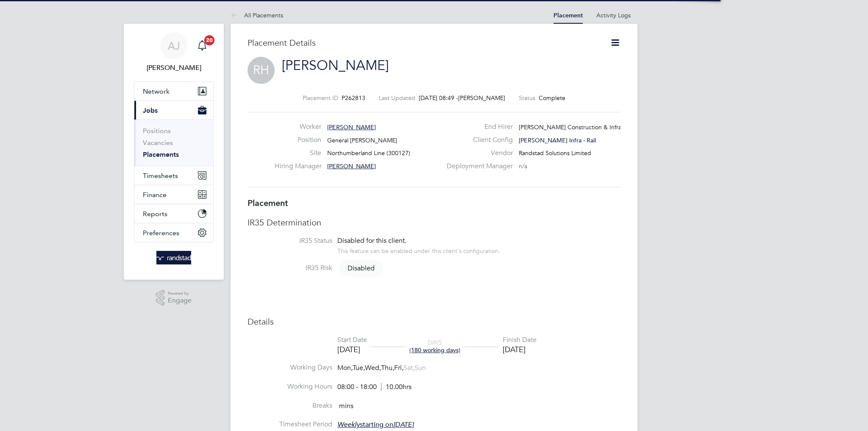 This screenshot has width=868, height=431. I want to click on span: Northumberland Line (300127), so click(369, 153).